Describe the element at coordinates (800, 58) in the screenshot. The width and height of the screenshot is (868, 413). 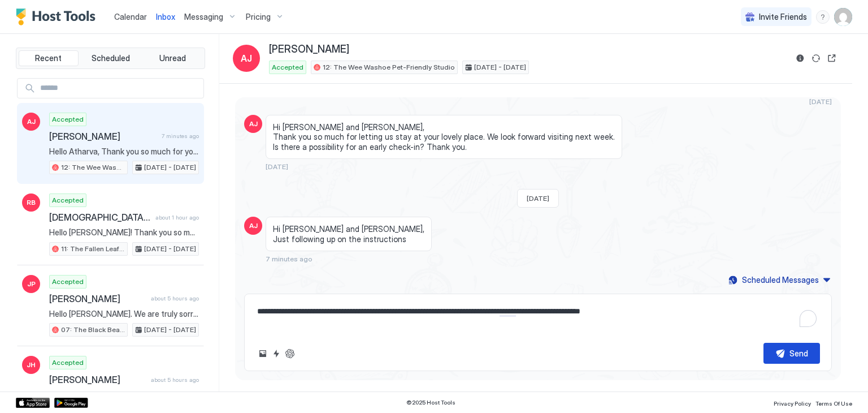
I see `button: Reservation information` at that location.